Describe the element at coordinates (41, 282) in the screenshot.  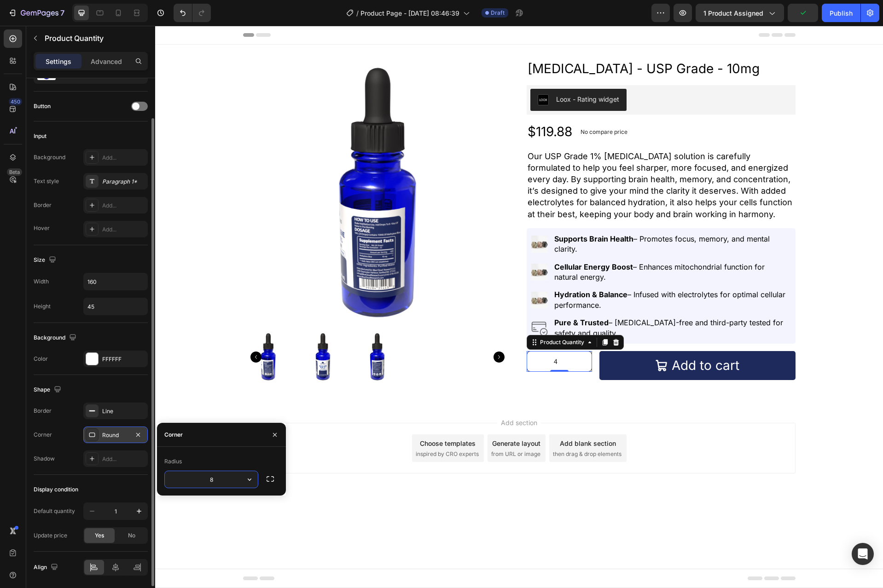
I see `div: Width` at that location.